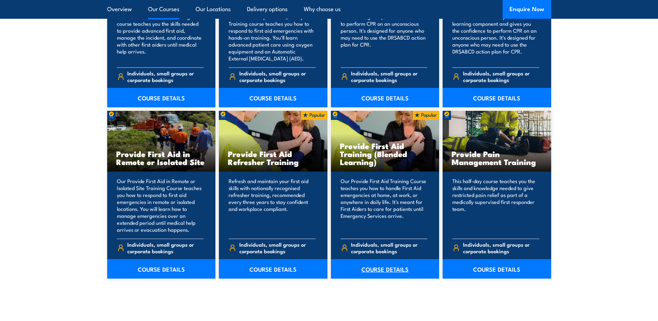  I want to click on p: Our Advanced First Aid training course teaches you the skills needed to provide advanced first ai..., so click(160, 37).